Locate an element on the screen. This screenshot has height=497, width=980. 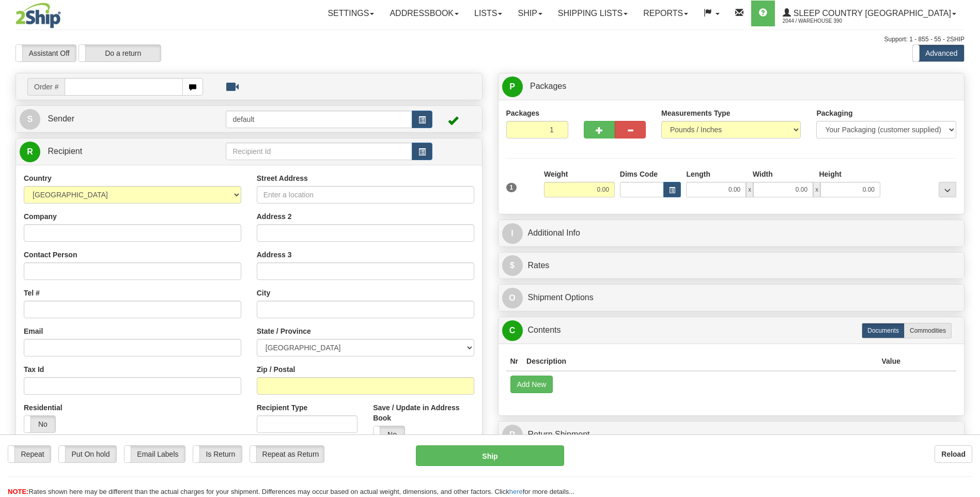
span: I is located at coordinates (513, 234).